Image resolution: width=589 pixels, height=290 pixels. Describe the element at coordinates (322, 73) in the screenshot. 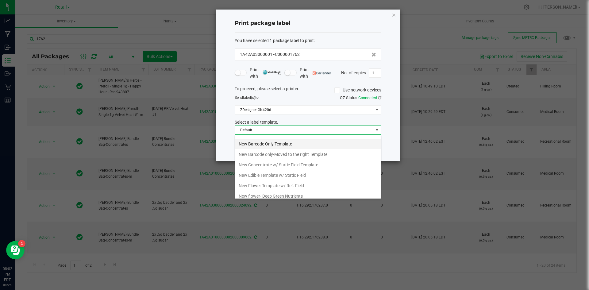

I see `img: bartender.png` at that location.